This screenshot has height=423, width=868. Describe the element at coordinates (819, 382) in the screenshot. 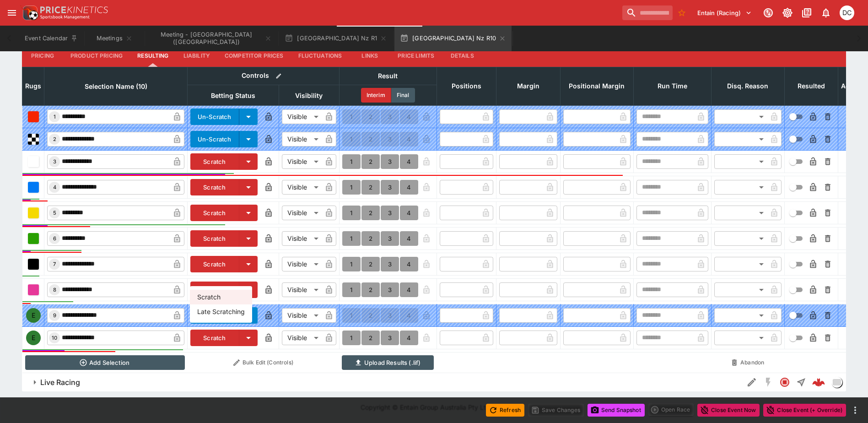

I see `img: logo-cerberus--red.svg` at that location.